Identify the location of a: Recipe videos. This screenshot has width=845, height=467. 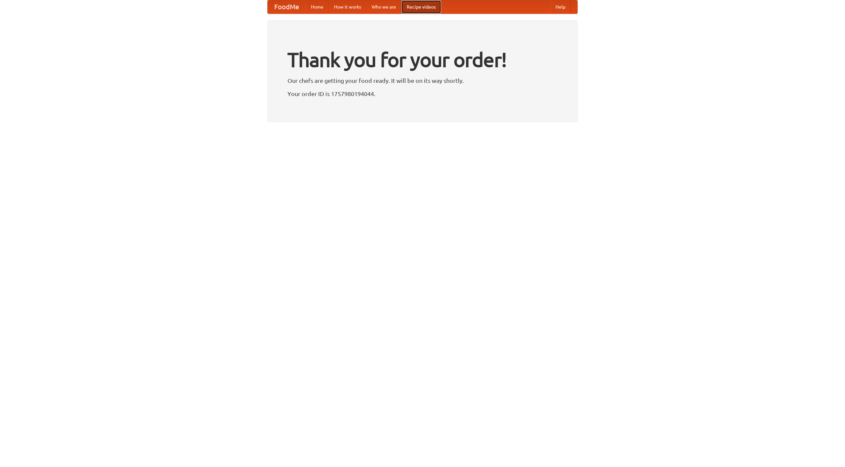
(421, 7).